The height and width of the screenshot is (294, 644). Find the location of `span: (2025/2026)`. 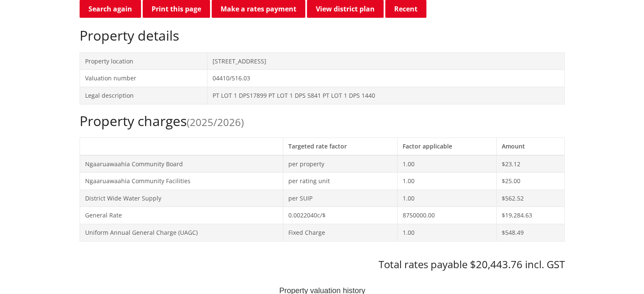

span: (2025/2026) is located at coordinates (215, 122).